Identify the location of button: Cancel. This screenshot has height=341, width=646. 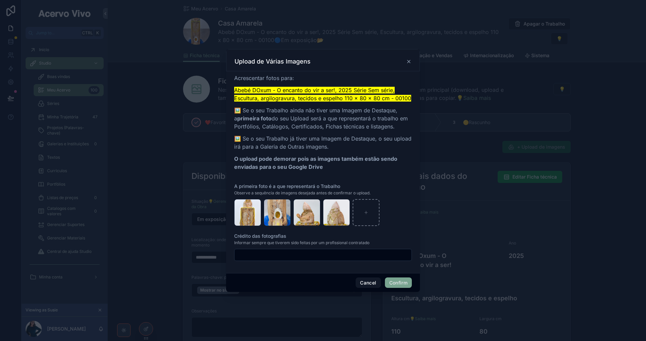
(368, 283).